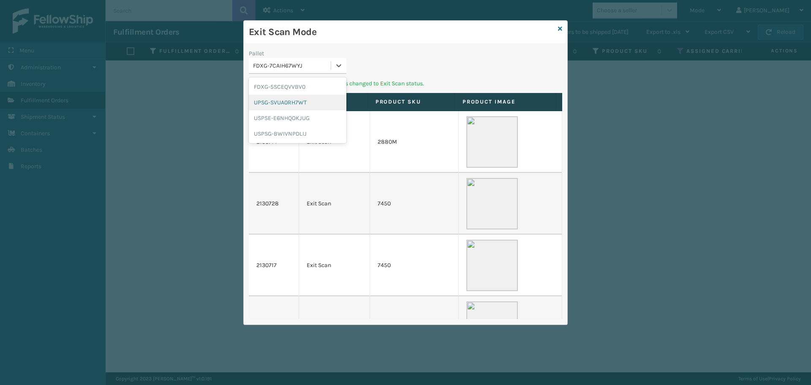  Describe the element at coordinates (505, 102) in the screenshot. I see `label: Product Image` at that location.